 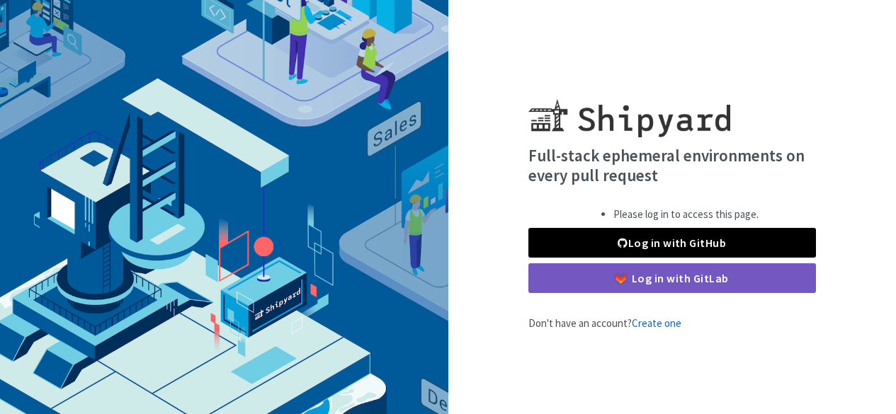 What do you see at coordinates (672, 278) in the screenshot?
I see `a: Log in with GitLab` at bounding box center [672, 278].